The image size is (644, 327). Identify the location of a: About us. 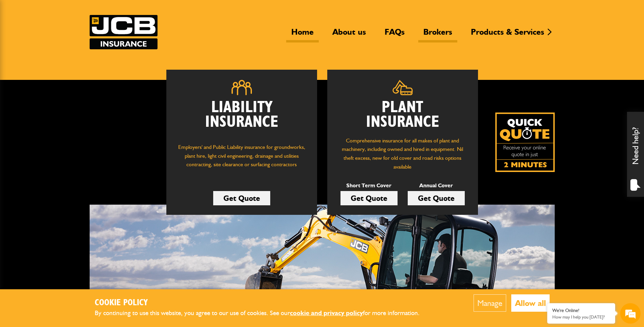
(349, 35).